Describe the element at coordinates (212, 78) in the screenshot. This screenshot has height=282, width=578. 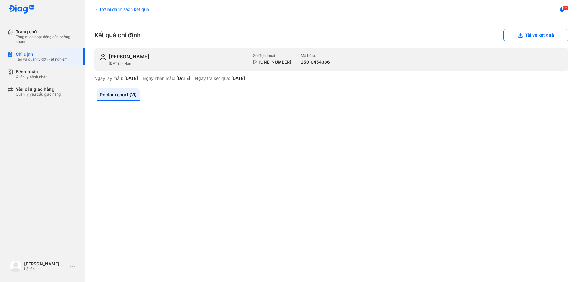
I see `div: Ngày trả kết quả:` at that location.